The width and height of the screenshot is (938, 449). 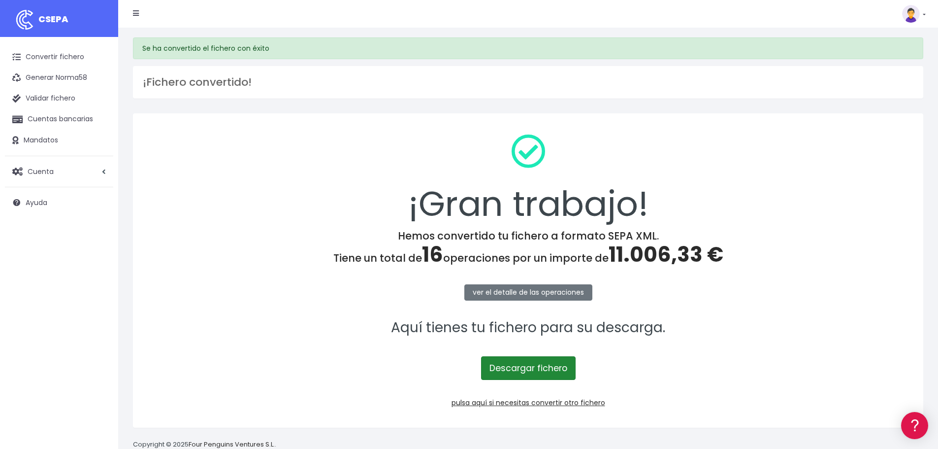 What do you see at coordinates (59, 98) in the screenshot?
I see `a: Validar fichero` at bounding box center [59, 98].